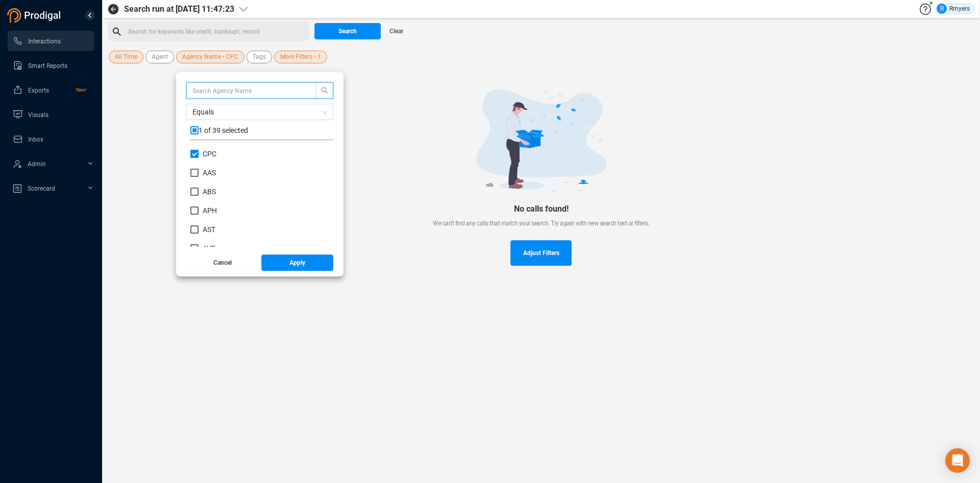 Image resolution: width=980 pixels, height=483 pixels. I want to click on button: Adjust Filters, so click(541, 253).